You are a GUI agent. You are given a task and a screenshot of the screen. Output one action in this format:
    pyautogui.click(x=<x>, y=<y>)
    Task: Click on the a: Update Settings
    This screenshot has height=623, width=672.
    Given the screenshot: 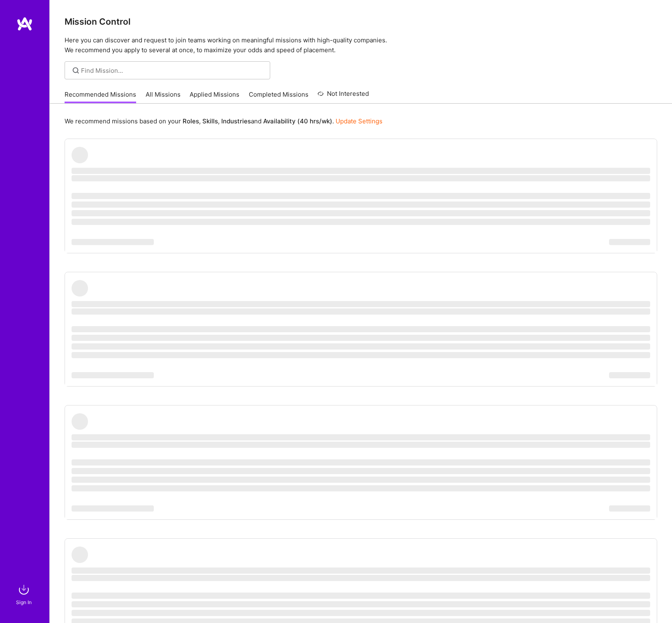 What is the action you would take?
    pyautogui.click(x=359, y=121)
    